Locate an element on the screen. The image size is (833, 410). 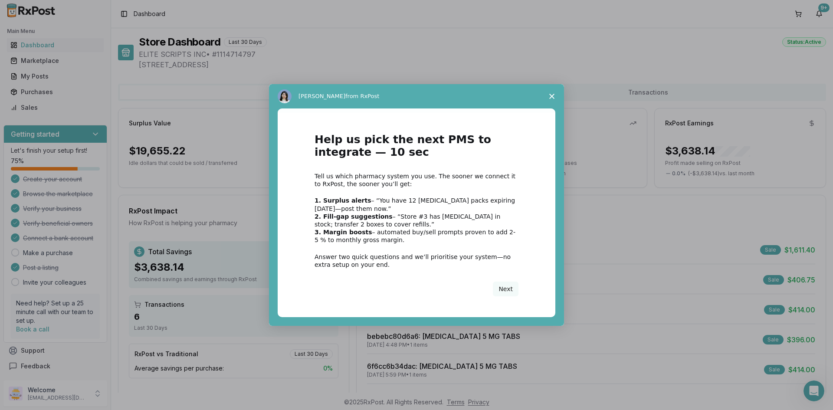
button: Next is located at coordinates (505, 289).